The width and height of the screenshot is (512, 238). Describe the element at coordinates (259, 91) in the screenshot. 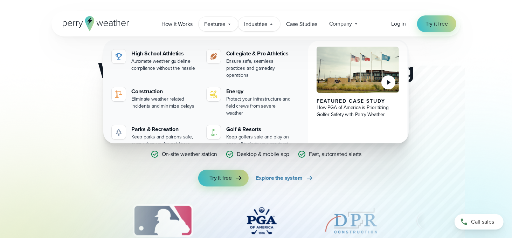

I see `div: Energy` at that location.